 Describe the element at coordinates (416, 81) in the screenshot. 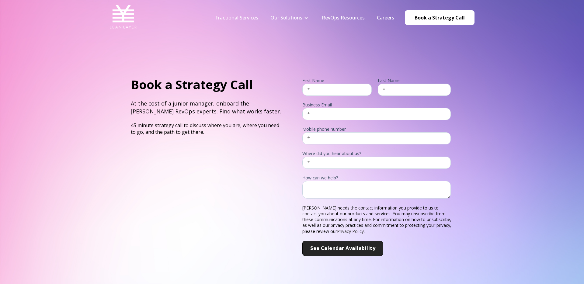

I see `legend: Last Name` at that location.